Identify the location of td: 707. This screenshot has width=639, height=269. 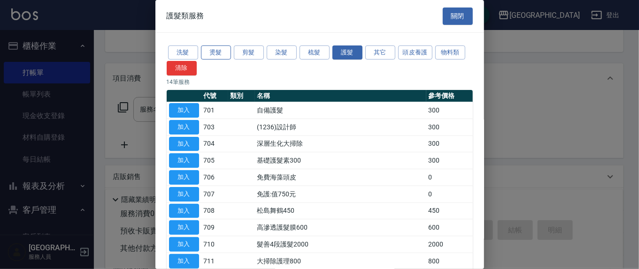
(214, 194).